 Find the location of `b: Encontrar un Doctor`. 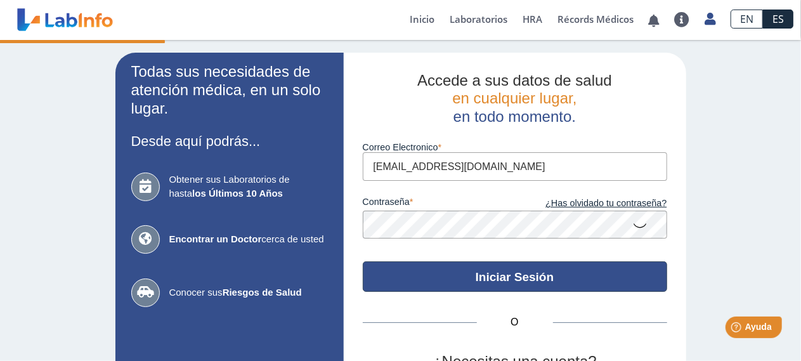

b: Encontrar un Doctor is located at coordinates (216, 238).